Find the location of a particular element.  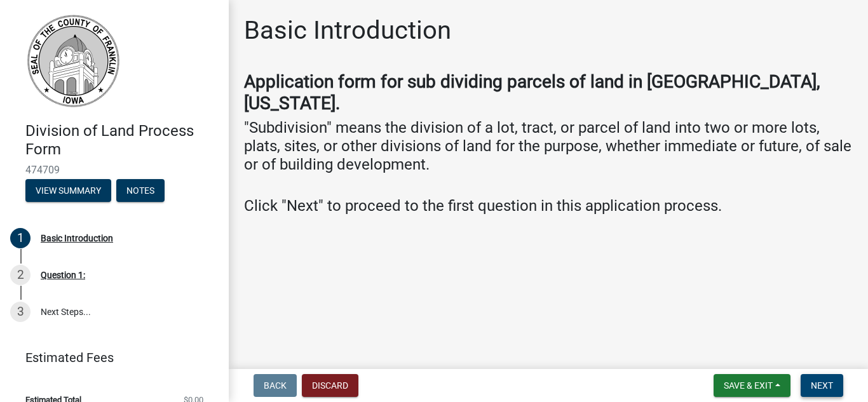

wm-modal-confirm: Notes is located at coordinates (141, 191).